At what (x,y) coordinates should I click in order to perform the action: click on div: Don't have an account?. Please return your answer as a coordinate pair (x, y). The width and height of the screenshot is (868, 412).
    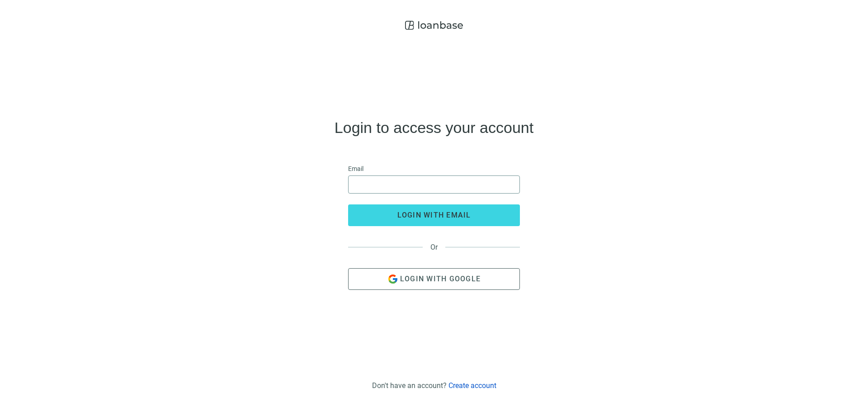
    Looking at the image, I should click on (434, 385).